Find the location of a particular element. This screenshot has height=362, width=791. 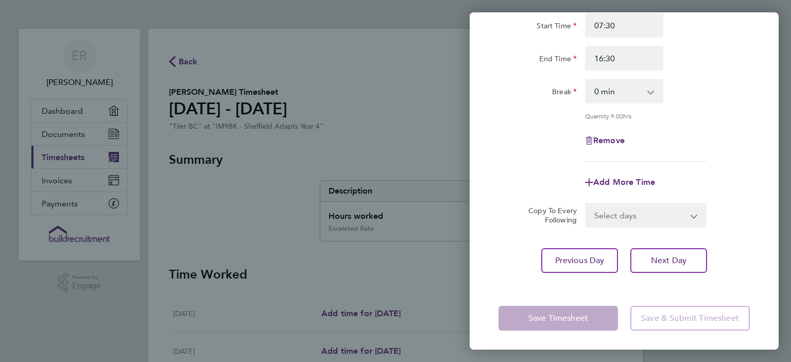

button: Previous Day is located at coordinates (579, 261).